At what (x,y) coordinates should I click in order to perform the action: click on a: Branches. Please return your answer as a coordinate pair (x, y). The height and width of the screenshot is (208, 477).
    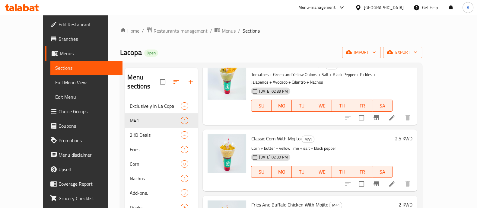
    Looking at the image, I should click on (84, 39).